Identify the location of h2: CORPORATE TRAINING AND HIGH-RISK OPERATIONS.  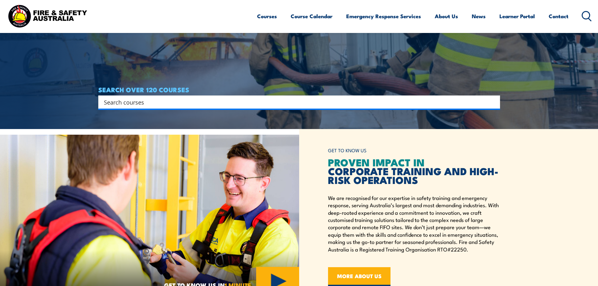
(414, 171).